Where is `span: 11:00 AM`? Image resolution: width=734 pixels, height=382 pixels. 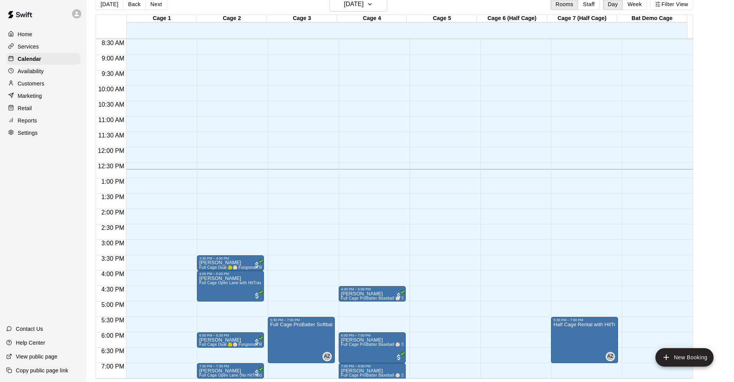
span: 11:00 AM is located at coordinates (111, 120).